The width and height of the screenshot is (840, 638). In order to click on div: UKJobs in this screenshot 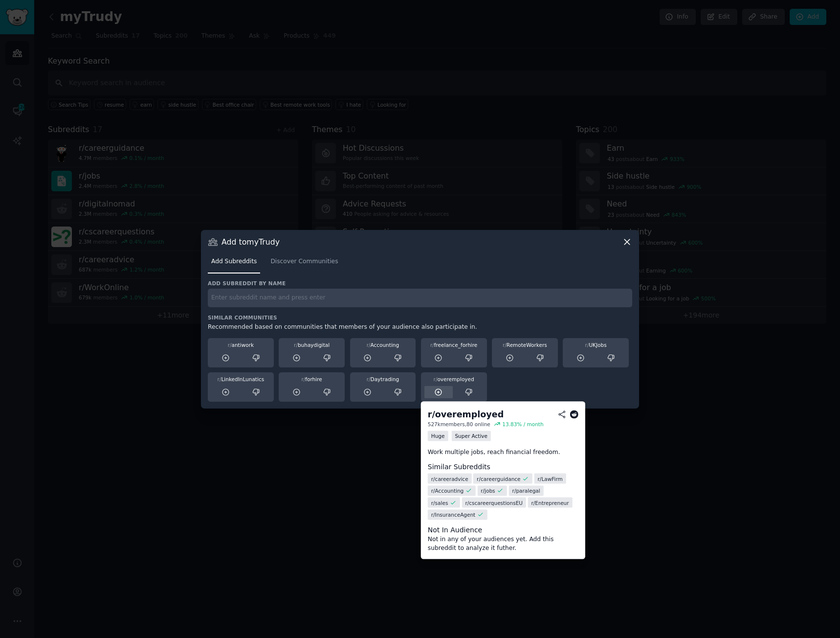, I will do `click(596, 344)`.